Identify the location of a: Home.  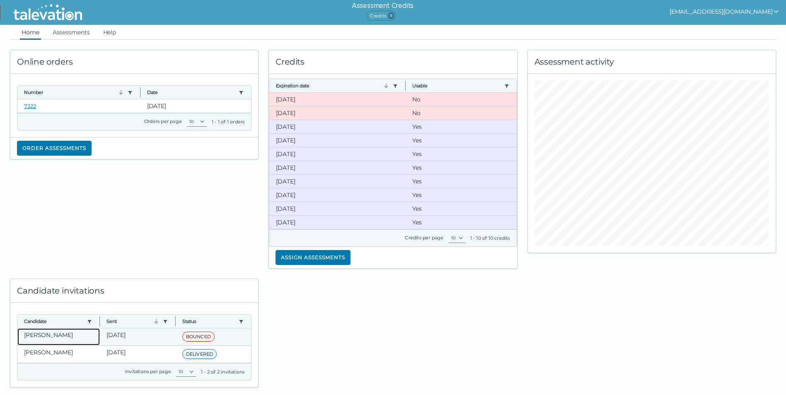
(30, 32).